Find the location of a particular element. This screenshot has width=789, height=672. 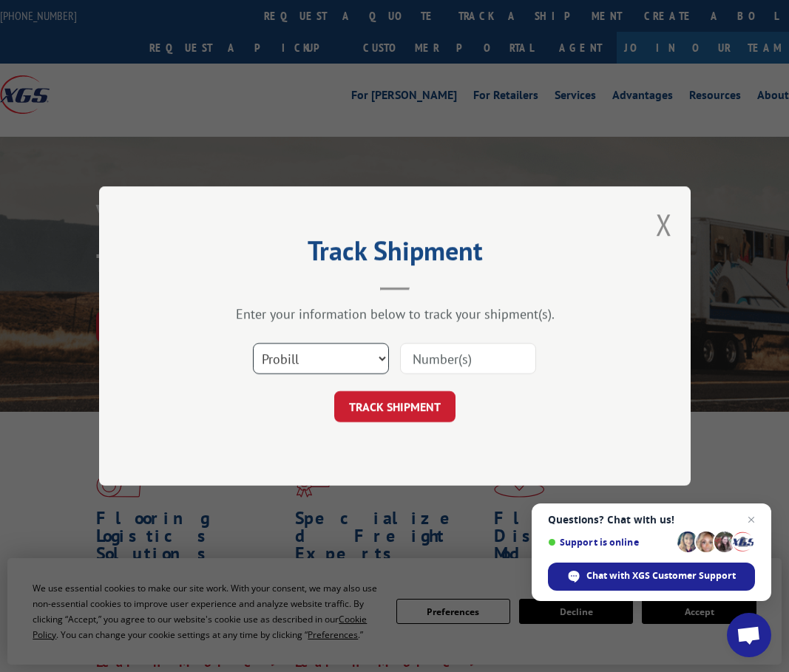

button: Close modal is located at coordinates (664, 224).